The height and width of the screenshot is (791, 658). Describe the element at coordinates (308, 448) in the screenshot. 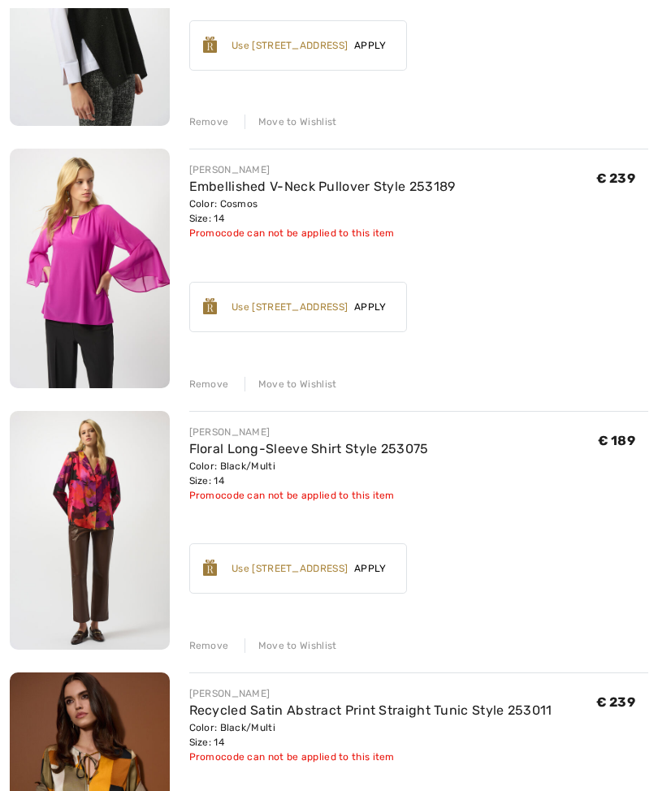

I see `a: Floral Long-Sleeve Shirt Style 253075` at that location.